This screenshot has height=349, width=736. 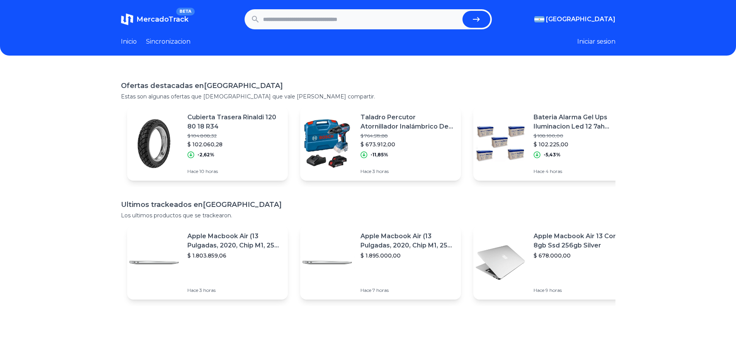 What do you see at coordinates (235, 122) in the screenshot?
I see `p: Cubierta Trasera Rinaldi 120 80 18 R34` at bounding box center [235, 122].